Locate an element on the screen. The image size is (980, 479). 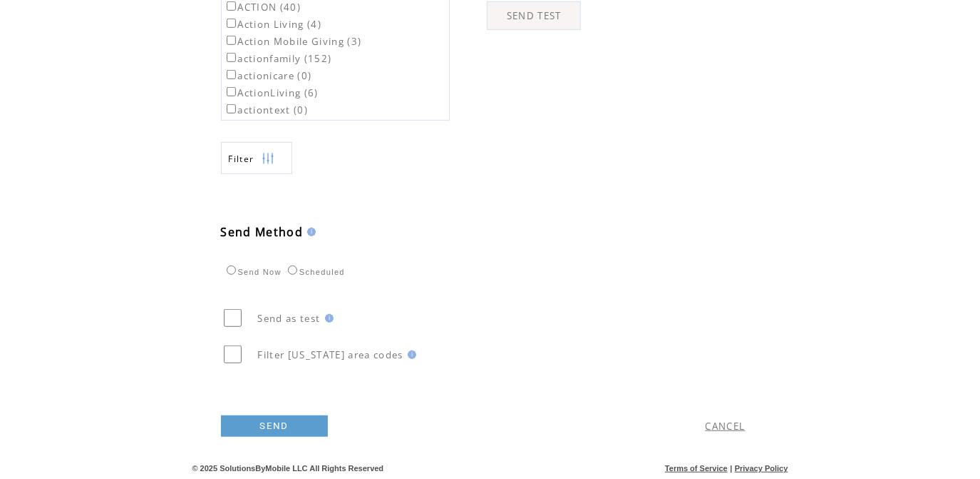
input: actionicare (0) is located at coordinates (231, 74).